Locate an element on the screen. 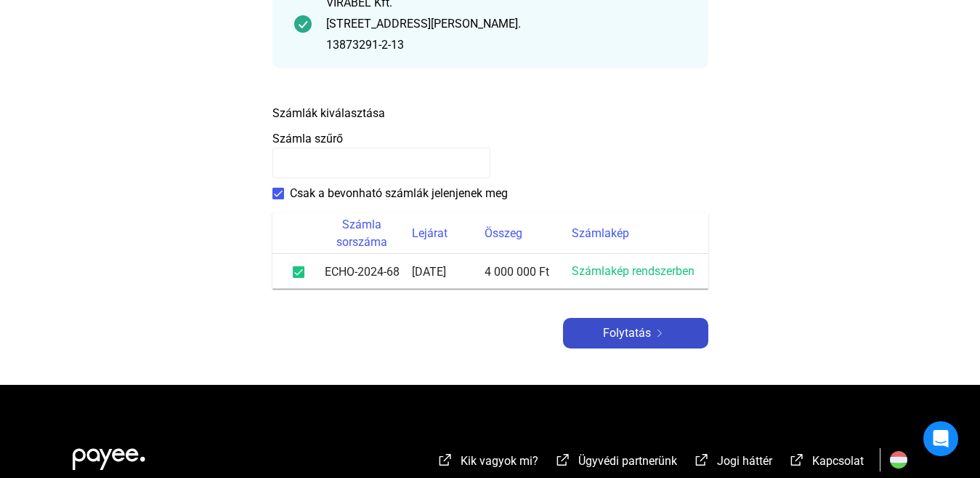  font: Csak a bevonható számlák jelenjenek meg is located at coordinates (399, 193).